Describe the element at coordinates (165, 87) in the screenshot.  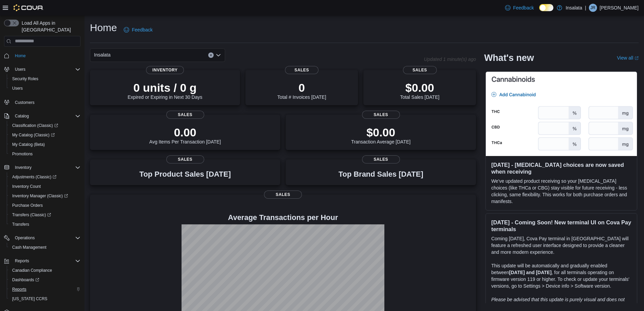
I see `p: 0 units / 0 g` at that location.